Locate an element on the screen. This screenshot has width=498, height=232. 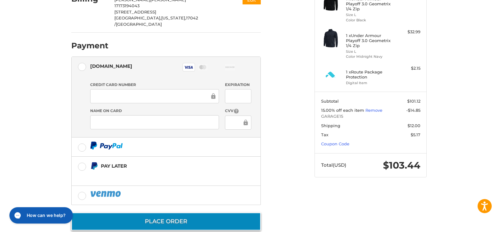
label: Expiration is located at coordinates (238, 85).